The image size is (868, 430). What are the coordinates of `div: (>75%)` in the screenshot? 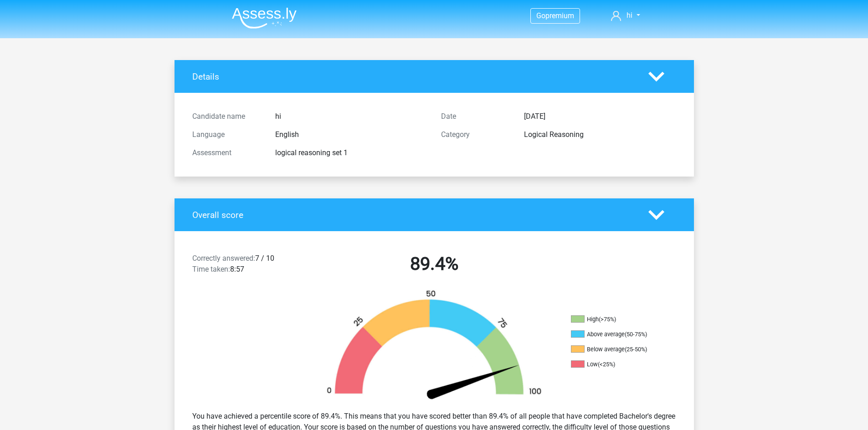 It's located at (607, 319).